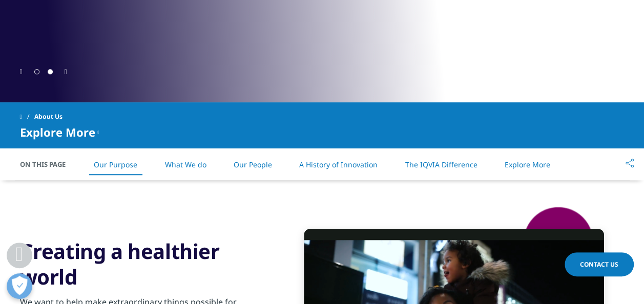 The image size is (644, 304). What do you see at coordinates (48, 165) in the screenshot?
I see `span: On This Page` at bounding box center [48, 165].